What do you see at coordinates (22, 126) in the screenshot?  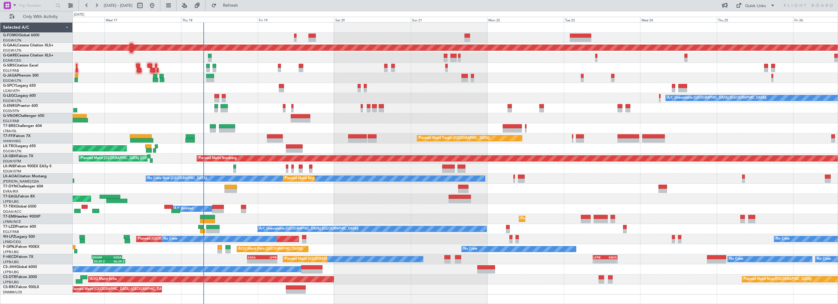 I see `a: T7-BREChallenger 604` at bounding box center [22, 126].